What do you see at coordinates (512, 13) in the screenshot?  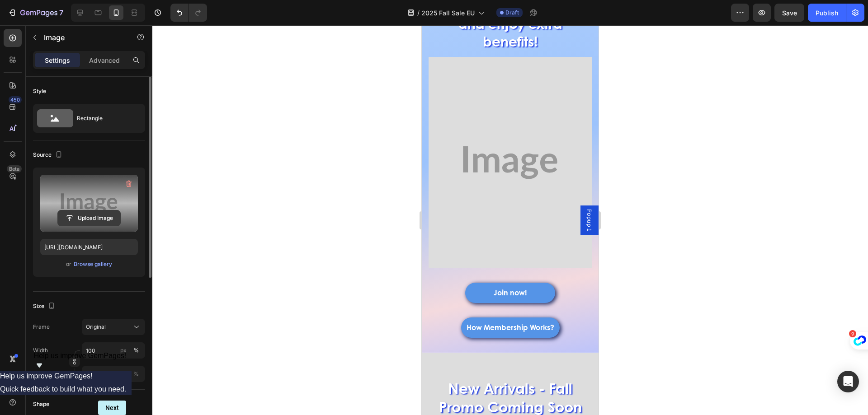 I see `span: Draft` at bounding box center [512, 13].